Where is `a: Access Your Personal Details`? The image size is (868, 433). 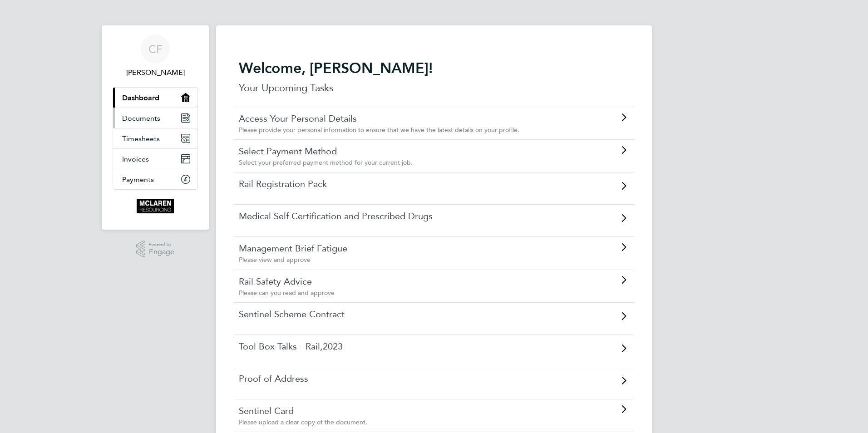
a: Access Your Personal Details is located at coordinates (408, 118).